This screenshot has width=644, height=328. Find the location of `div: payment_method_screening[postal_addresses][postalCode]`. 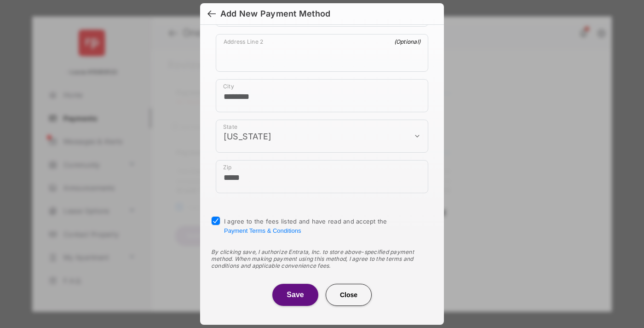

div: payment_method_screening[postal_addresses][postalCode] is located at coordinates (322, 177).